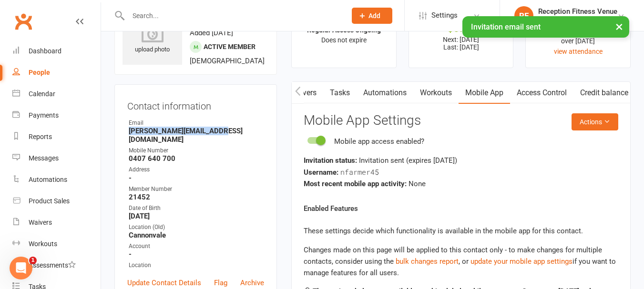 The height and width of the screenshot is (289, 644). I want to click on div: Location, so click(196, 266).